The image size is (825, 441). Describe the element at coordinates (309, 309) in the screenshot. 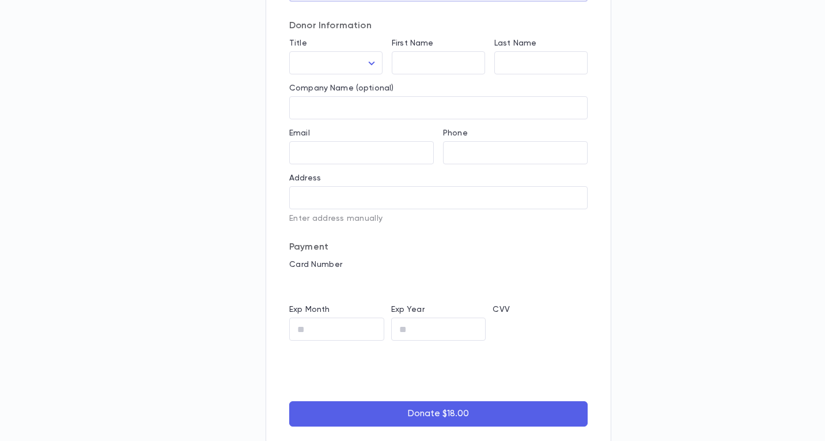

I see `label: Exp Month` at that location.